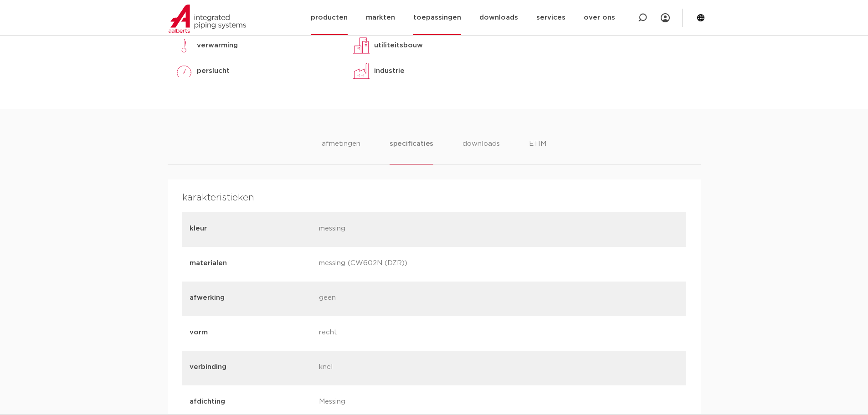 This screenshot has width=868, height=415. I want to click on p: vorm, so click(251, 333).